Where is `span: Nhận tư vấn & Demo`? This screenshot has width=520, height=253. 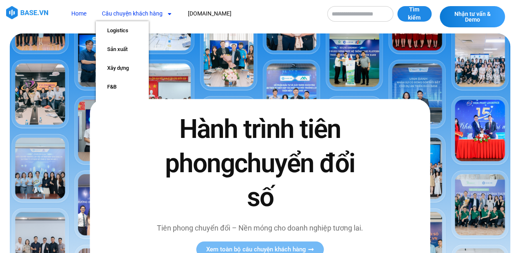 span: Nhận tư vấn & Demo is located at coordinates (472, 17).